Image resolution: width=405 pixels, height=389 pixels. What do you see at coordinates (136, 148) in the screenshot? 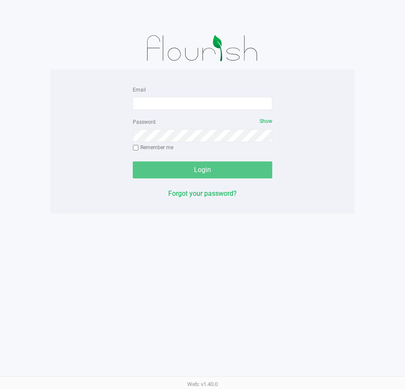
I see `input: Remember me` at bounding box center [136, 148].